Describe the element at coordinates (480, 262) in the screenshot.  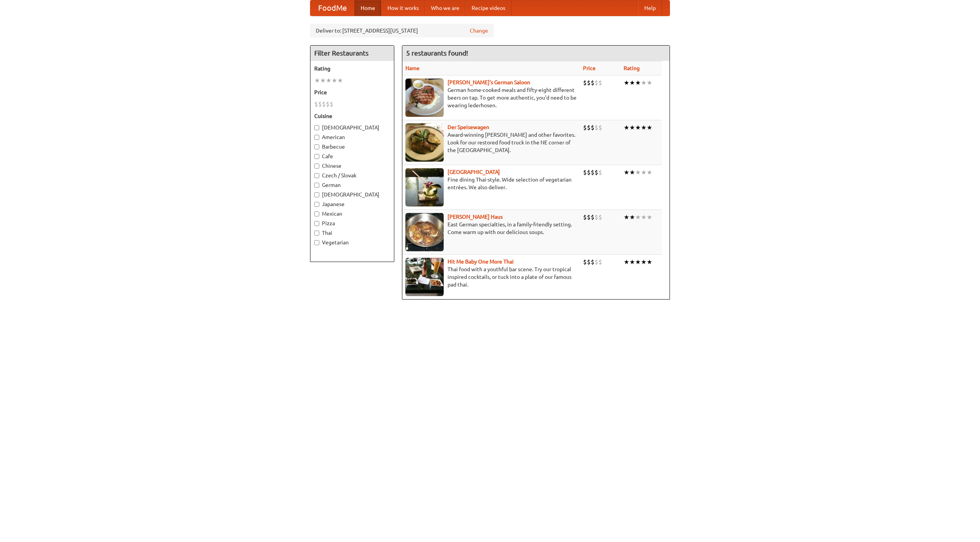
I see `a: Hit Me Baby One More Thai` at that location.